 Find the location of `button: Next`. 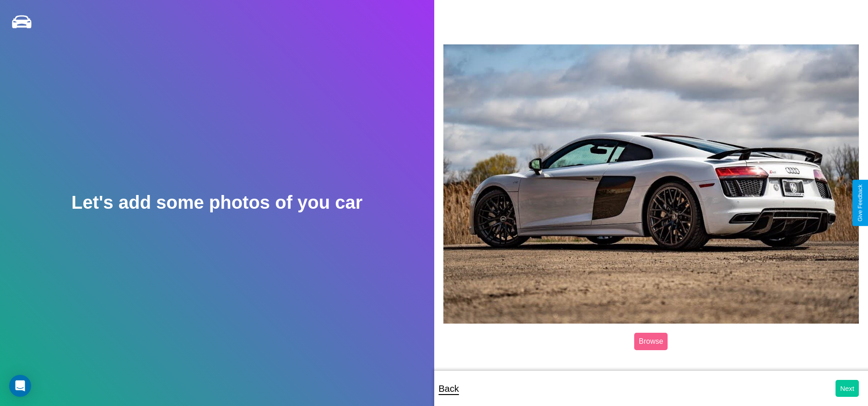

button: Next is located at coordinates (846, 388).